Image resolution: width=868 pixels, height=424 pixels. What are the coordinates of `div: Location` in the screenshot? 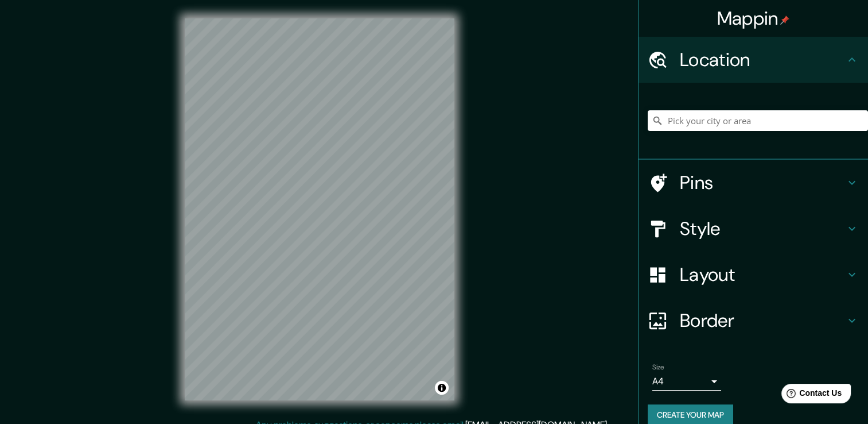 It's located at (754, 60).